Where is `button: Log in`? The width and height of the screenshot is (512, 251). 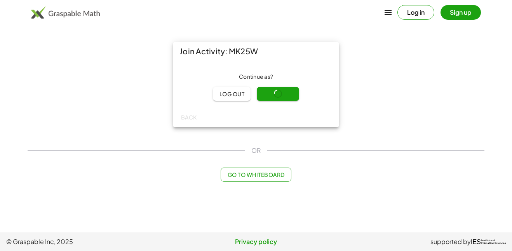 button: Log in is located at coordinates (415, 12).